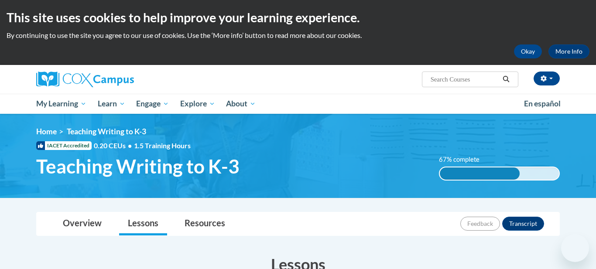  What do you see at coordinates (198, 104) in the screenshot?
I see `span: Explore` at bounding box center [198, 104].